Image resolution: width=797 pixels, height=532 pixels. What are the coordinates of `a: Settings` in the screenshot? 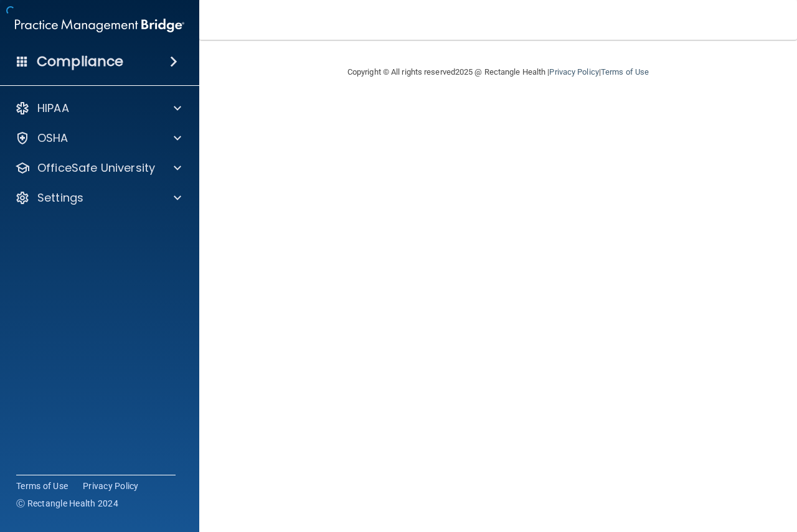 It's located at (98, 198).